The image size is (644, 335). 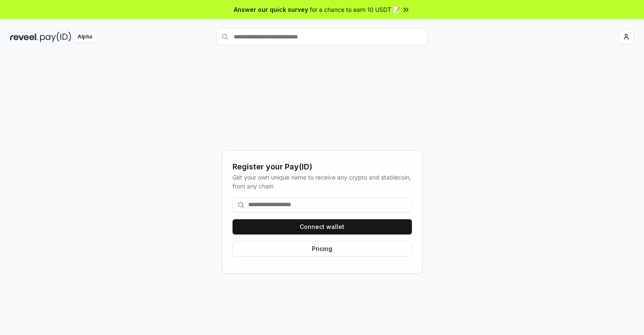 I want to click on span: Answer our quick survey, so click(x=271, y=9).